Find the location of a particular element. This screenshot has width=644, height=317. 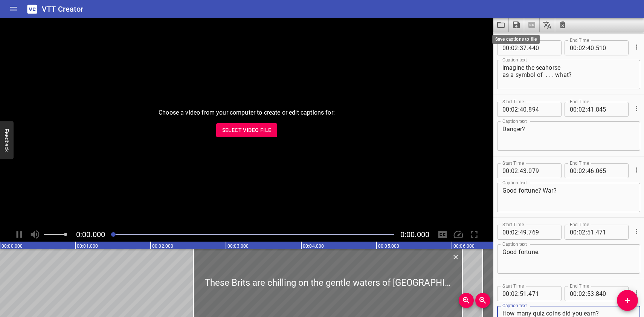

input: 43 is located at coordinates (523, 170).